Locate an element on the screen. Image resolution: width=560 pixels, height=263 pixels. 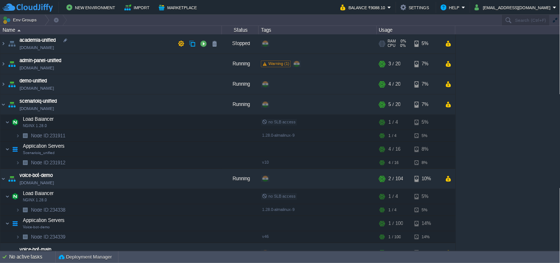
span: 234339 is located at coordinates (48, 237).